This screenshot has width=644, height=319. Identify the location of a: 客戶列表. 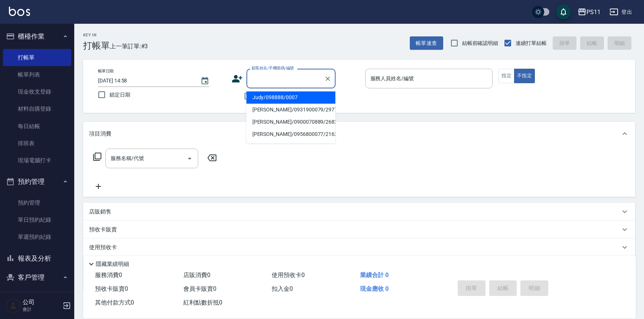
(37, 298).